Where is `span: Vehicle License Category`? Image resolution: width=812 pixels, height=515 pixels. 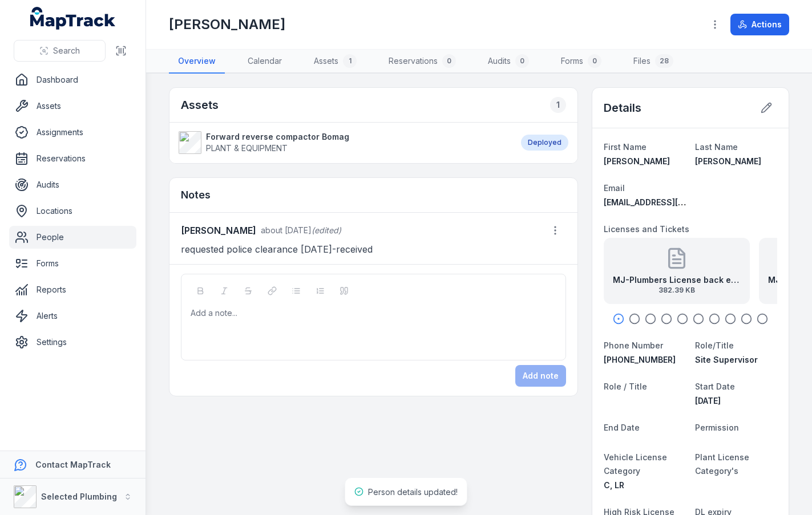 span: Vehicle License Category is located at coordinates (635, 464).